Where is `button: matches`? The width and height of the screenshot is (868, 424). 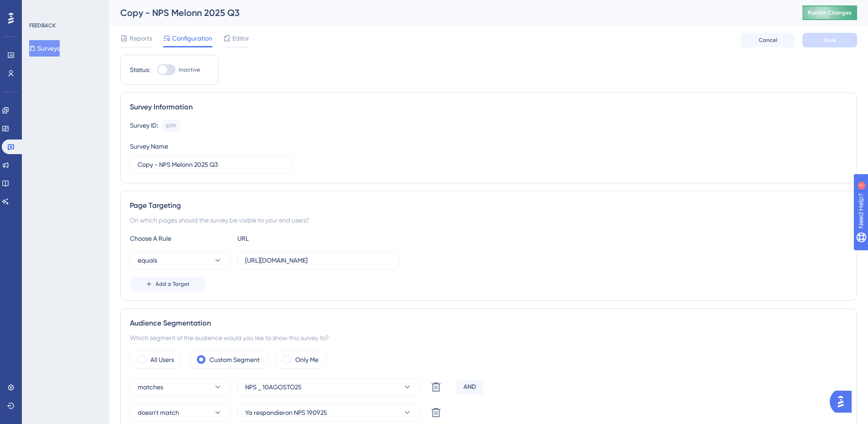 button: matches is located at coordinates (180, 388).